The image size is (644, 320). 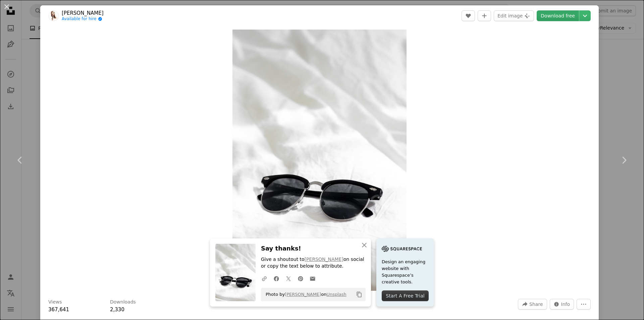 I want to click on a: Share on Facebook, so click(x=276, y=278).